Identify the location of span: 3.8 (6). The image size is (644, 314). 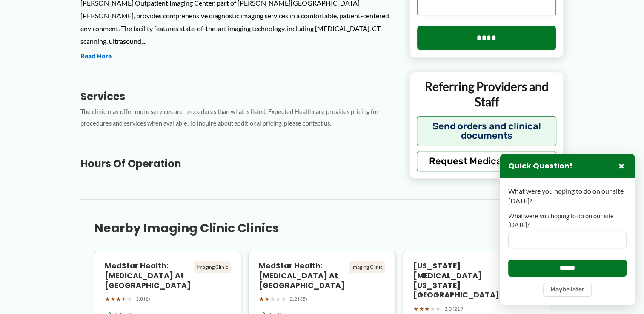
(143, 299).